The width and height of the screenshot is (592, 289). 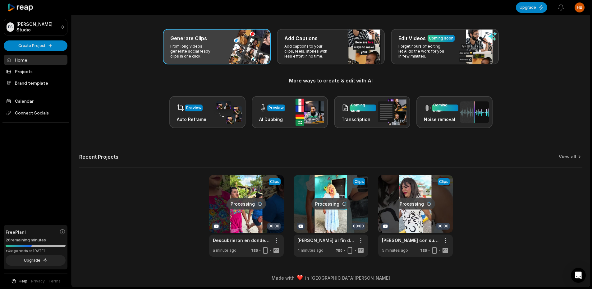 What do you see at coordinates (35, 60) in the screenshot?
I see `a: Home` at bounding box center [35, 60].